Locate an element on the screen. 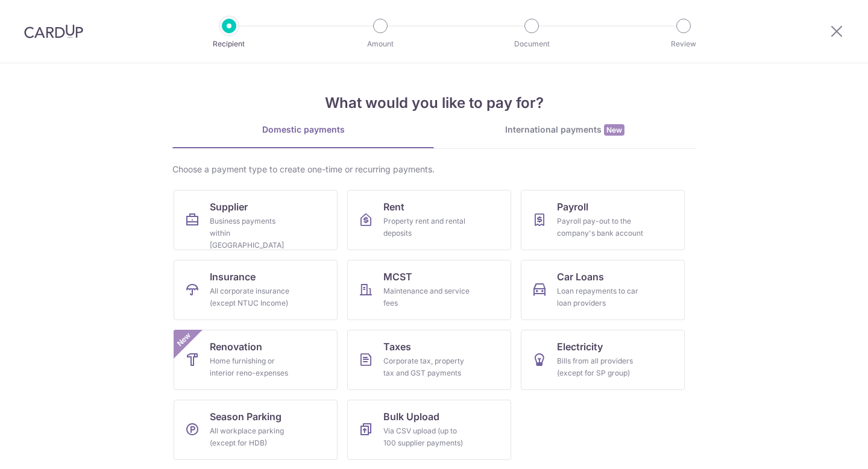 The width and height of the screenshot is (868, 469). div: Bills from all providers (except for SP group) is located at coordinates (600, 367).